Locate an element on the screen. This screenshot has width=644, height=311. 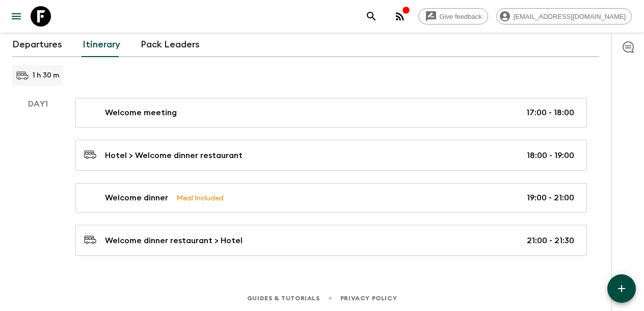
a: Guides & Tutorials is located at coordinates (284, 298).